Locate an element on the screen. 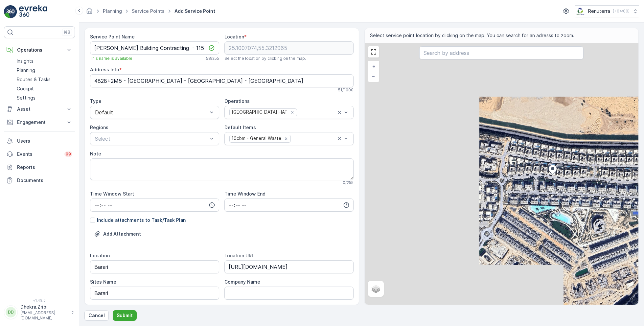 Image resolution: width=644 pixels, height=326 pixels. p: 99 is located at coordinates (68, 155).